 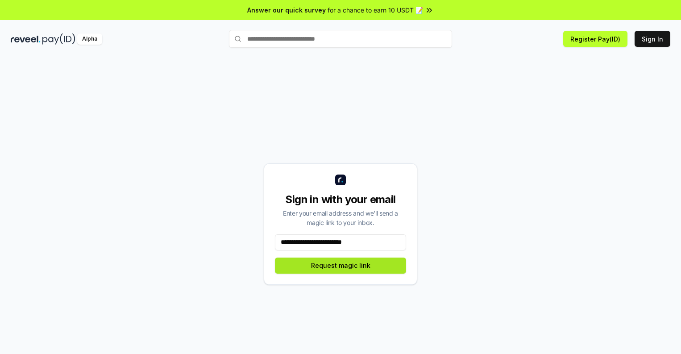 I want to click on div: Sign in with your email, so click(x=340, y=199).